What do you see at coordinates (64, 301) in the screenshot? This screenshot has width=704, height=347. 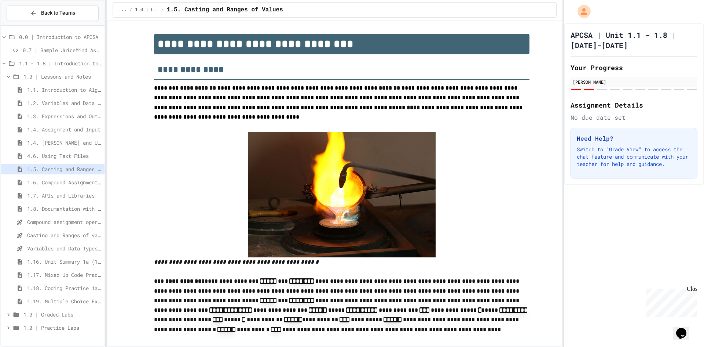 I see `span: 1.19. Multiple Choice Exercises for Unit 1a (1.1-1.6)` at bounding box center [64, 301].